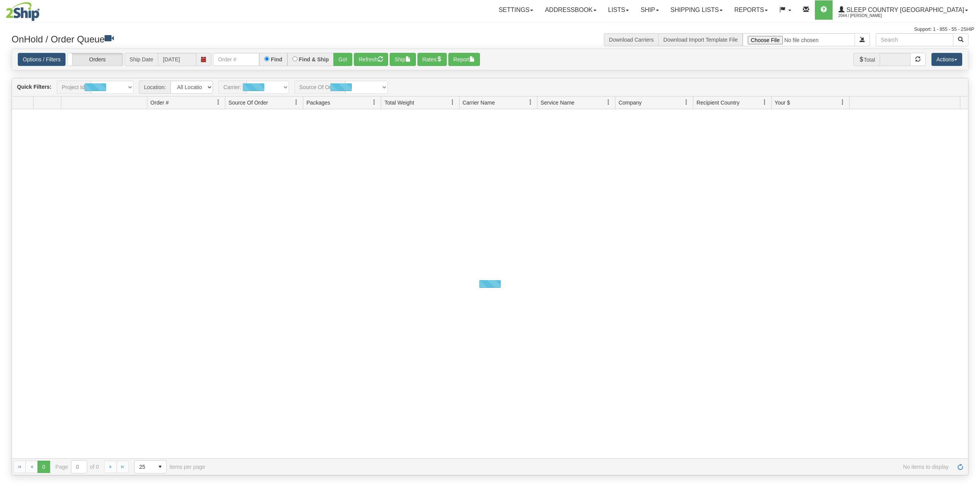  Describe the element at coordinates (42, 59) in the screenshot. I see `a: Options / Filters` at that location.